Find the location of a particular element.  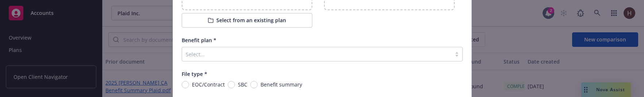

span: Benefit plan * is located at coordinates (199, 40).